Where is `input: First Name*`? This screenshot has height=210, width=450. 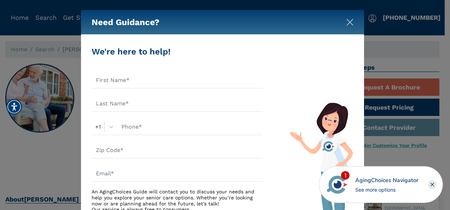
input: First Name* is located at coordinates (177, 80).